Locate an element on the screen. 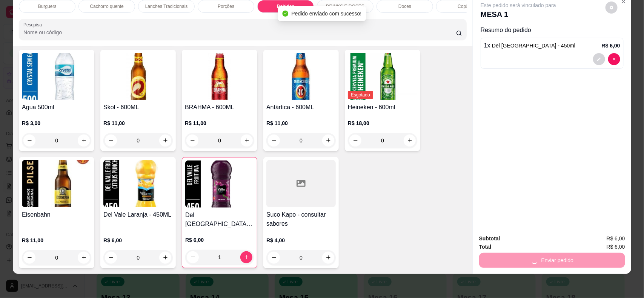 This screenshot has height=298, width=644. h4: Eisenbahn is located at coordinates (57, 215).